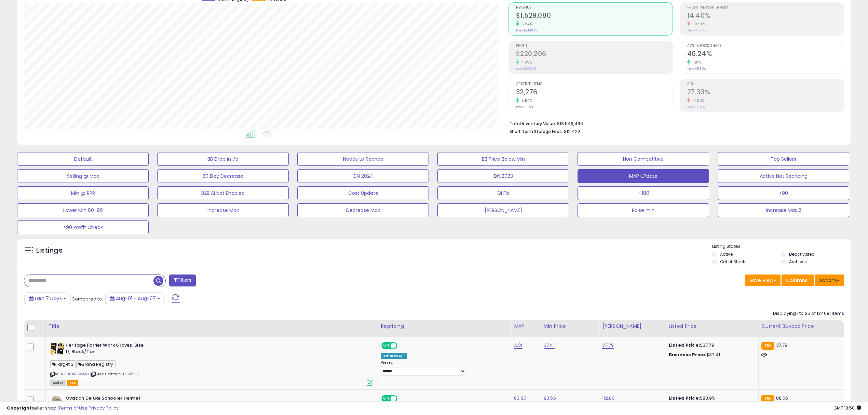 The image size is (868, 415). What do you see at coordinates (847, 408) in the screenshot?
I see `span: 2025-08-15 18:50 GMT` at bounding box center [847, 408].